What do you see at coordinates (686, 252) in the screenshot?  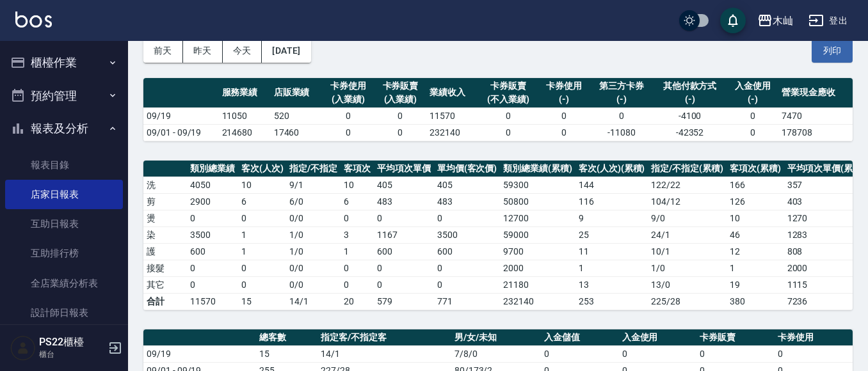 I see `td: 10 / 1` at bounding box center [686, 252].